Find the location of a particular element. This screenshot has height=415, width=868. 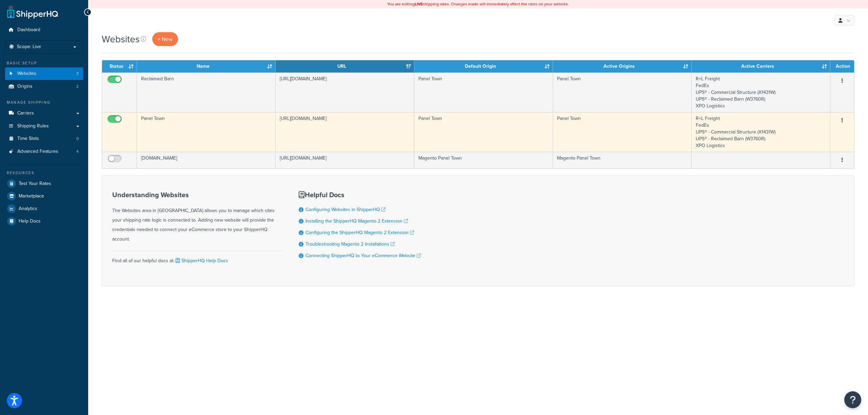

a: Shipping Rules is located at coordinates (44, 126).